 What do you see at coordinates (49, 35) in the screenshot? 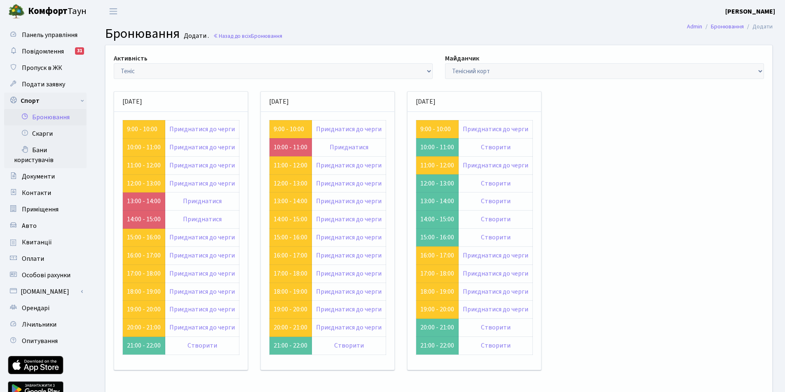
I see `span: Панель управління` at bounding box center [49, 35].